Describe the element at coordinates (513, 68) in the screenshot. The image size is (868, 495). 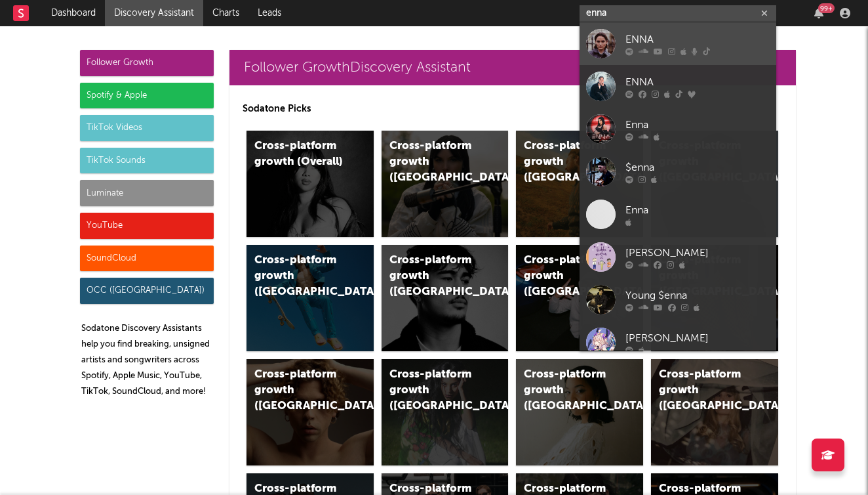
I see `a: Follower GrowthDiscovery Assistant` at that location.